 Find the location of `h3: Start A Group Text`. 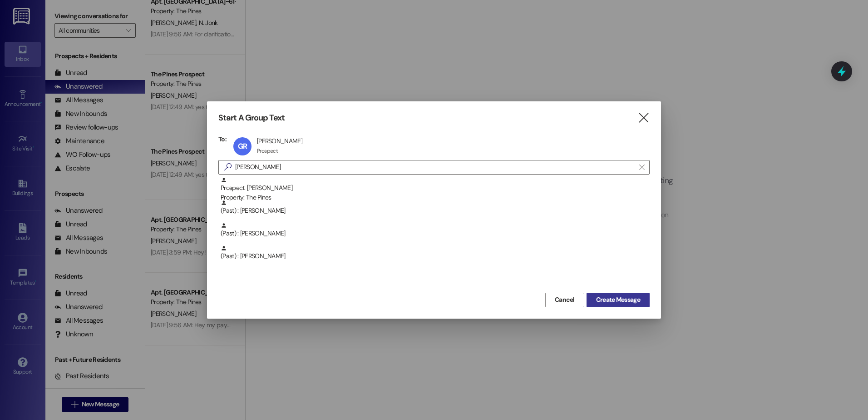

h3: Start A Group Text is located at coordinates (251, 118).